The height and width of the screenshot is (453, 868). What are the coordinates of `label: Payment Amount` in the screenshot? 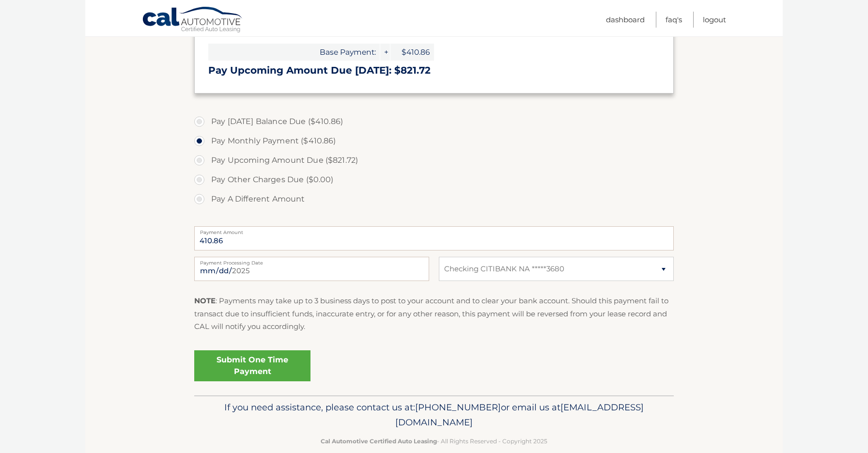 It's located at (434, 230).